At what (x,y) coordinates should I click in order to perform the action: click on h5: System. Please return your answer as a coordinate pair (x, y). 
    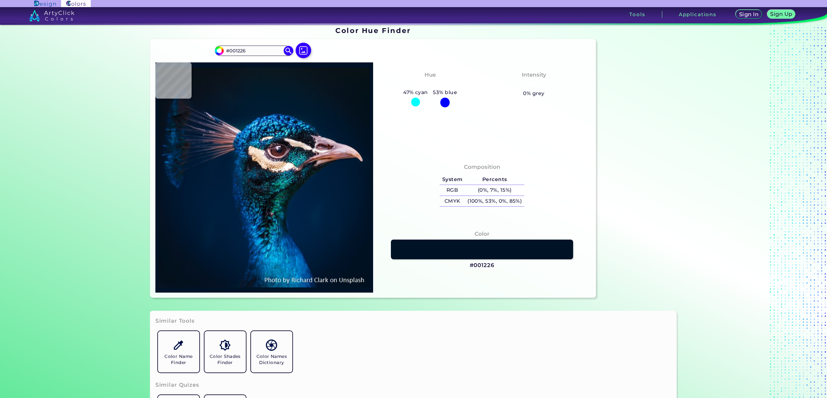
    Looking at the image, I should click on (452, 179).